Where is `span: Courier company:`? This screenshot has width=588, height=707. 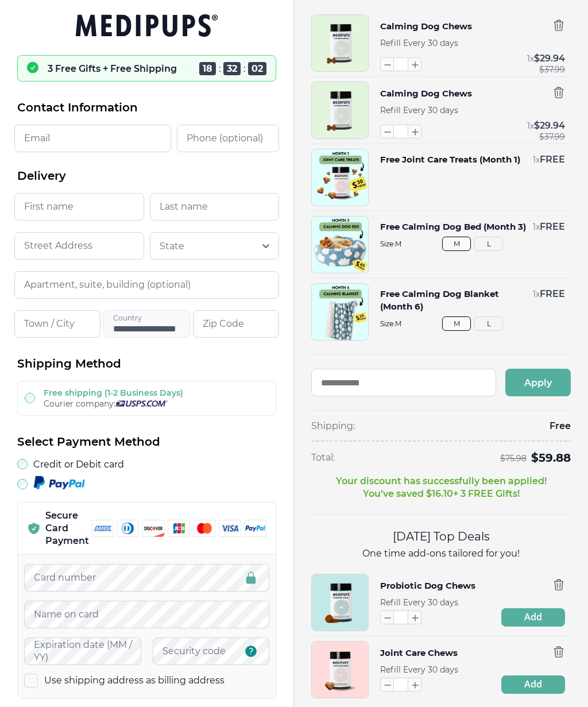 span: Courier company: is located at coordinates (79, 404).